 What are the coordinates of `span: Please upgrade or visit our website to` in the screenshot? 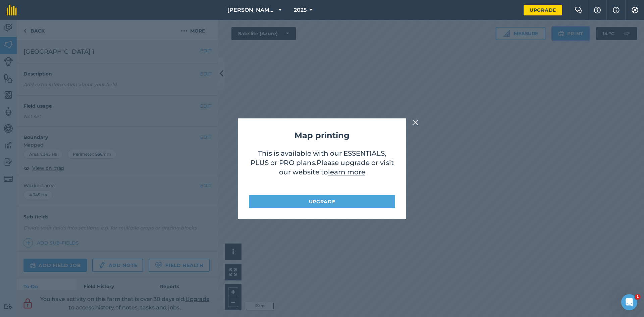 It's located at (336, 167).